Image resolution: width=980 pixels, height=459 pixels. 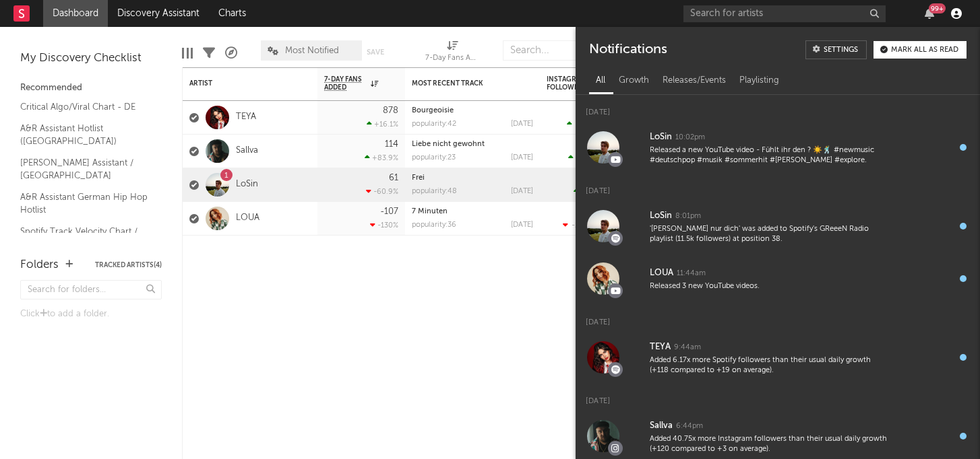 I want to click on div: +16.1 %, so click(x=382, y=124).